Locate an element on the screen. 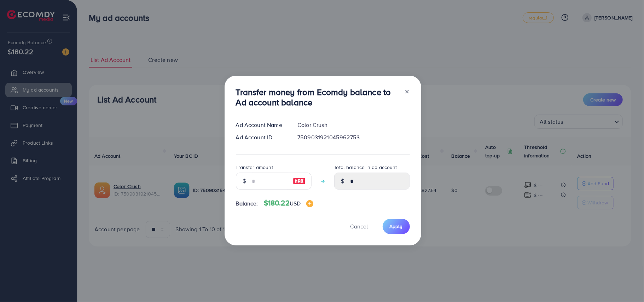 This screenshot has height=302, width=644. label: Total balance in ad account is located at coordinates (366, 168).